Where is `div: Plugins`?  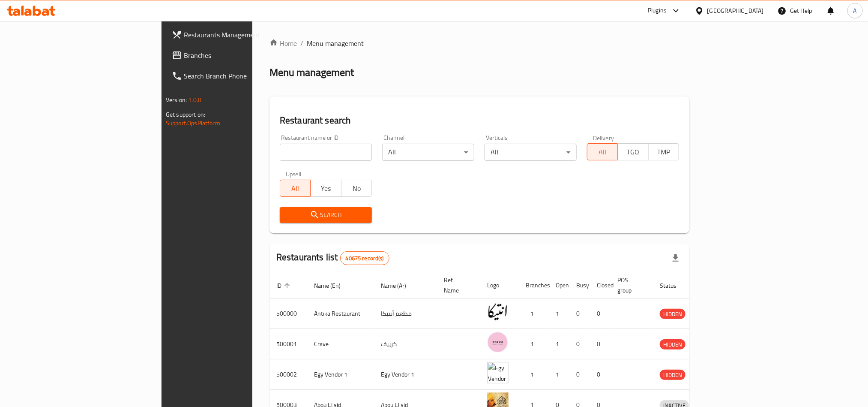 div: Plugins is located at coordinates (657, 11).